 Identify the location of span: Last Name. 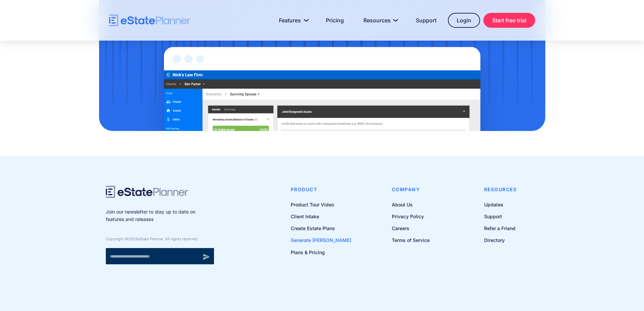
(99, 3).